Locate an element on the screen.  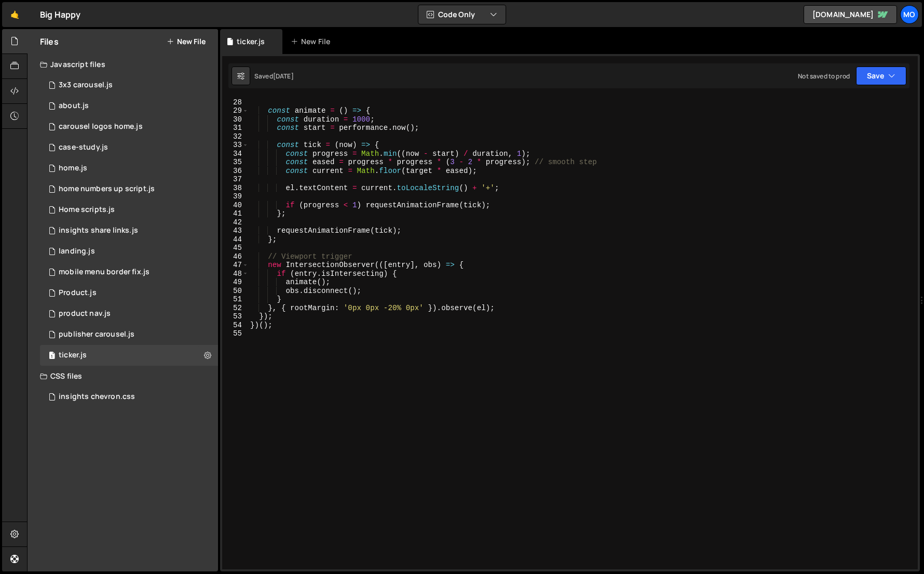
div: 10819/43722.js is located at coordinates (129, 85).